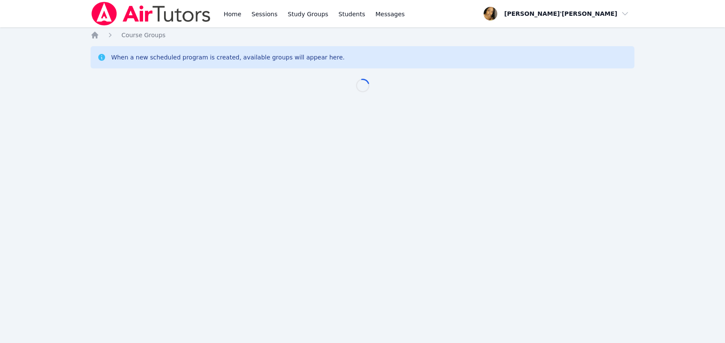 Image resolution: width=725 pixels, height=343 pixels. I want to click on nav: Breadcrumb, so click(362, 35).